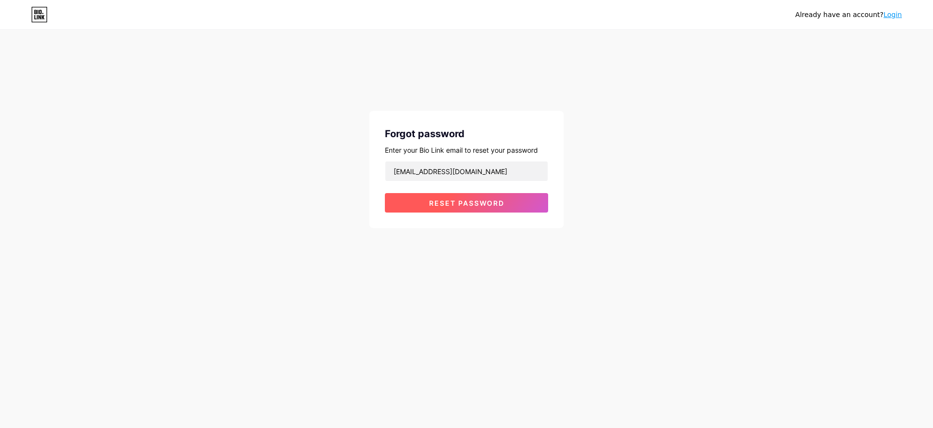  I want to click on button: Reset password, so click(466, 203).